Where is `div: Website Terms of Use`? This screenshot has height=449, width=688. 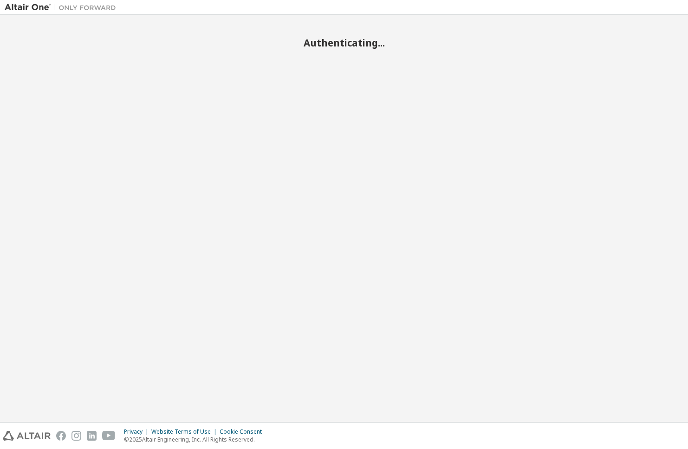 div: Website Terms of Use is located at coordinates (185, 431).